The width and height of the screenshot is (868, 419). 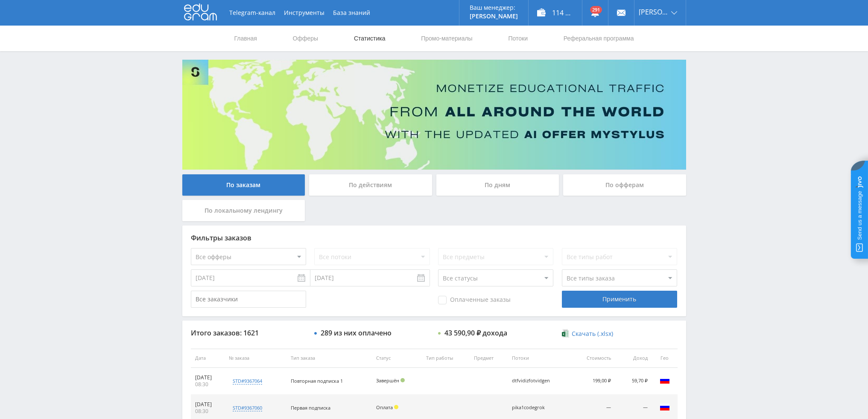 I want to click on img: xlsx, so click(x=565, y=334).